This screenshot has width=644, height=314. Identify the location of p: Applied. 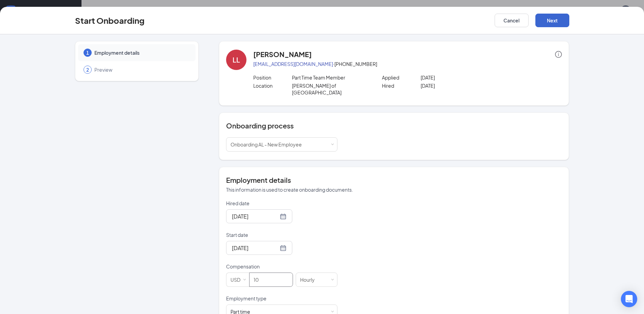
(401, 77).